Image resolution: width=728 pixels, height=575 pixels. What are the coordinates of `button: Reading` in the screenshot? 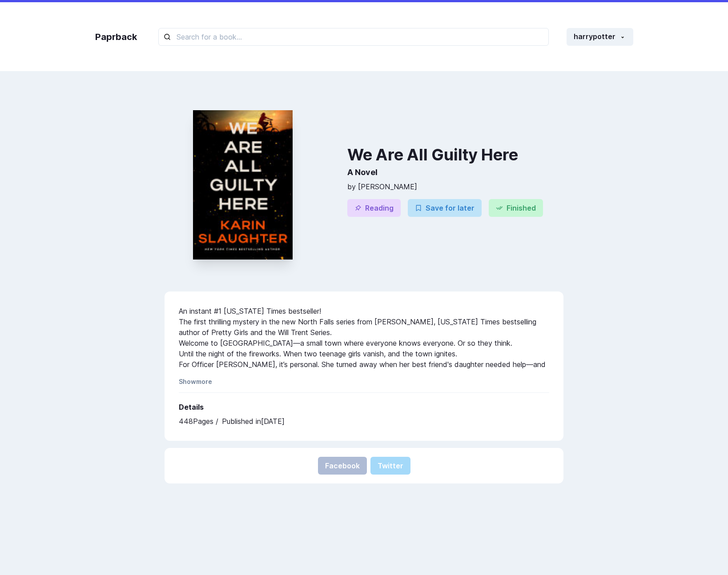 It's located at (374, 208).